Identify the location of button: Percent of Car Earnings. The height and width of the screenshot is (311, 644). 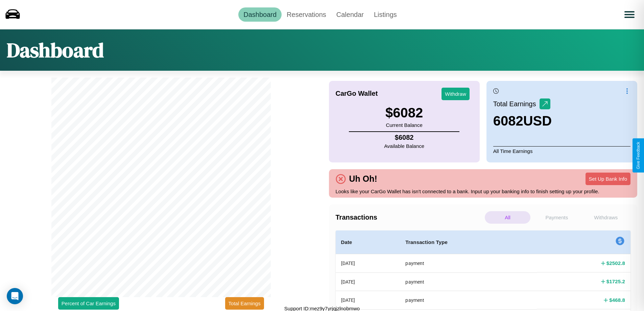
(88, 303).